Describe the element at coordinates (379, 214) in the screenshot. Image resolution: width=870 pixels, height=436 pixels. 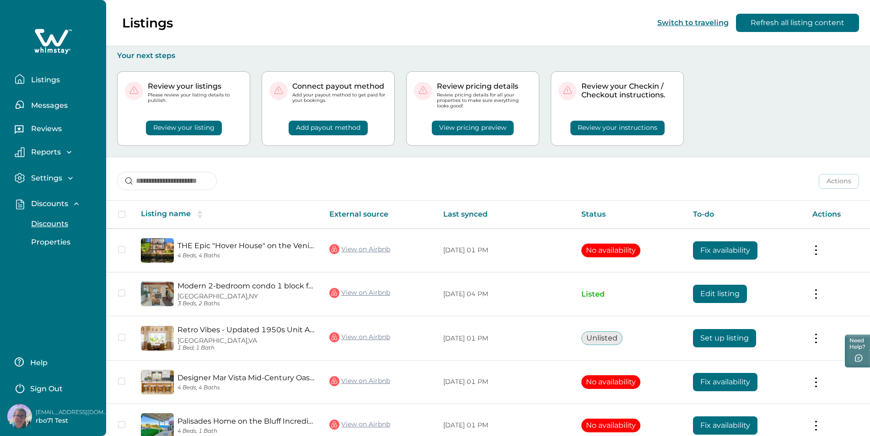
I see `th: External source` at that location.